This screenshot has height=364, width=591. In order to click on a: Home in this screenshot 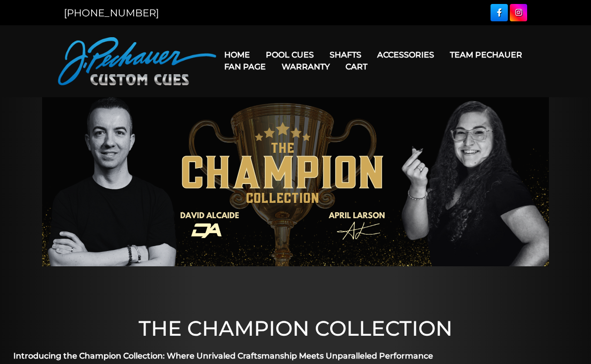, I will do `click(237, 54)`.